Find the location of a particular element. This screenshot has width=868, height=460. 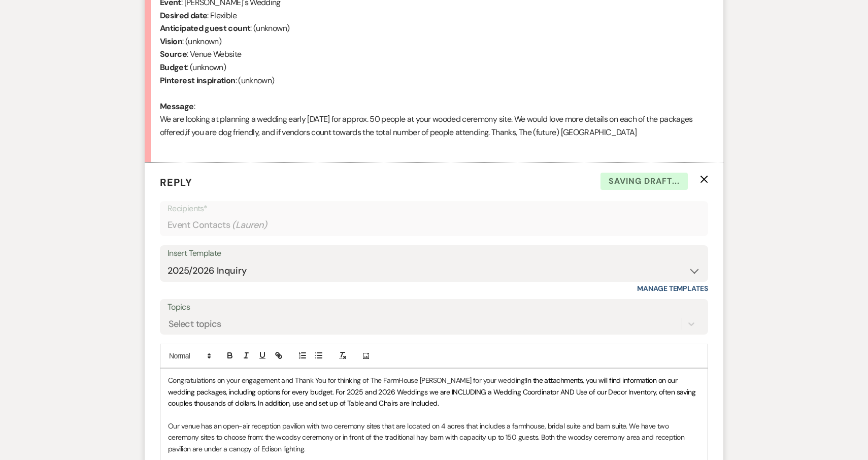

span: ( Lauren ) is located at coordinates (250, 225).